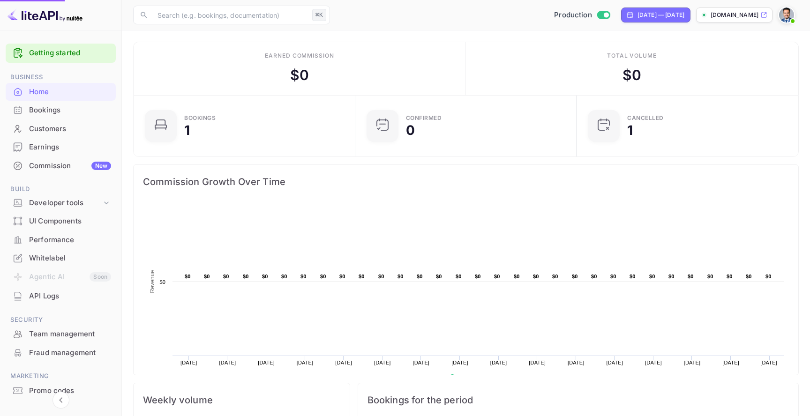 The image size is (810, 416). Describe the element at coordinates (60, 377) in the screenshot. I see `span: Marketing` at that location.